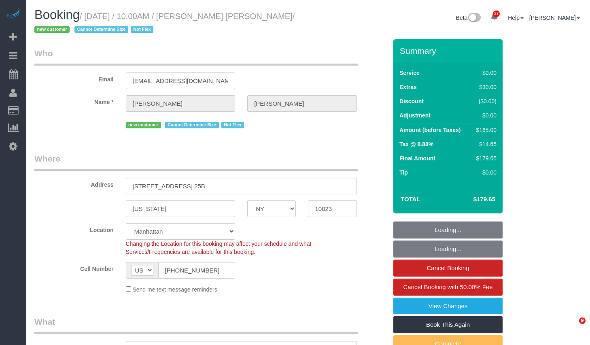  Describe the element at coordinates (448, 306) in the screenshot. I see `a: View Changes` at that location.